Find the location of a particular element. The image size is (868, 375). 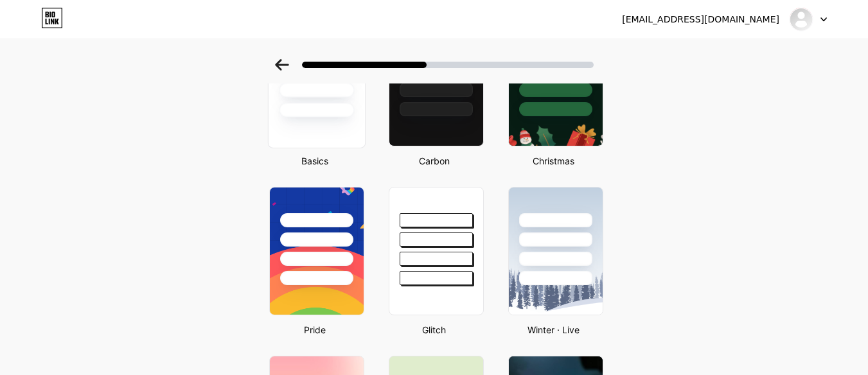

img: pvcpipemanufacturers is located at coordinates (801, 20).